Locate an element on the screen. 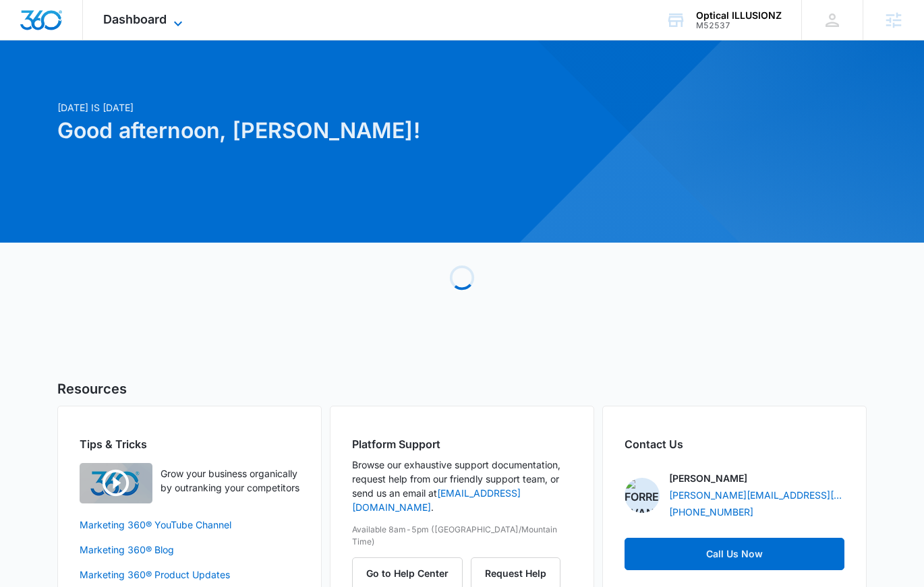  span: Dashboard is located at coordinates (135, 19).